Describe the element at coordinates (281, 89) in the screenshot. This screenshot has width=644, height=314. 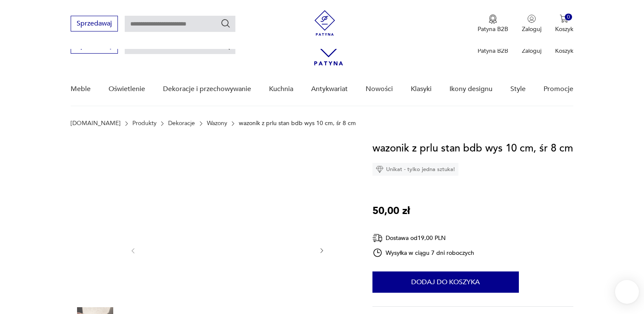
I see `a: Kuchnia` at that location.